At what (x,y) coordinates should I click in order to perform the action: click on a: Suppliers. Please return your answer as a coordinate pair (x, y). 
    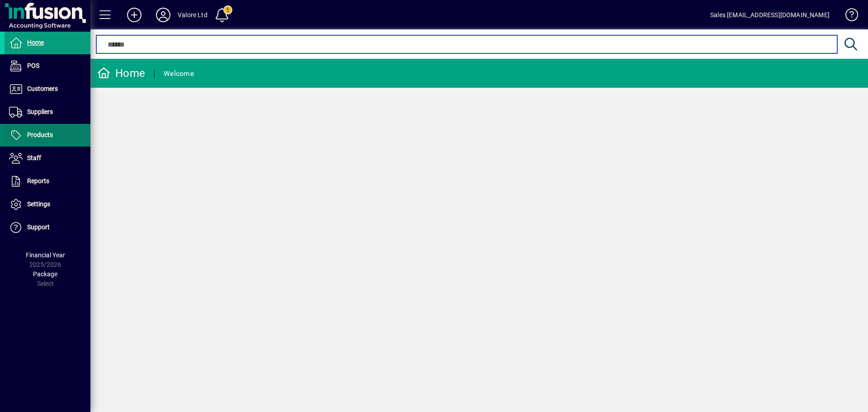
    Looking at the image, I should click on (48, 112).